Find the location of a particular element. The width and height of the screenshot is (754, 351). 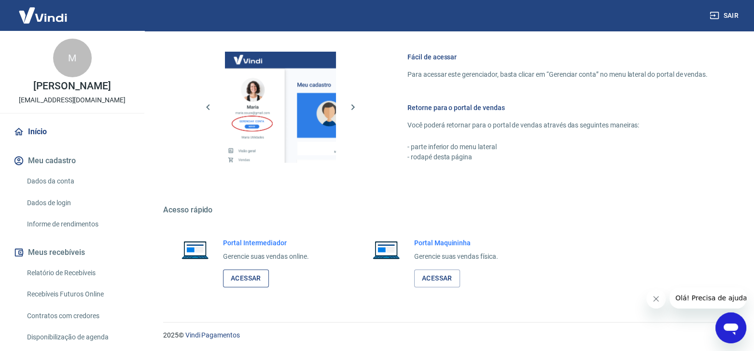

a: Disponibilização de agenda is located at coordinates (78, 337).